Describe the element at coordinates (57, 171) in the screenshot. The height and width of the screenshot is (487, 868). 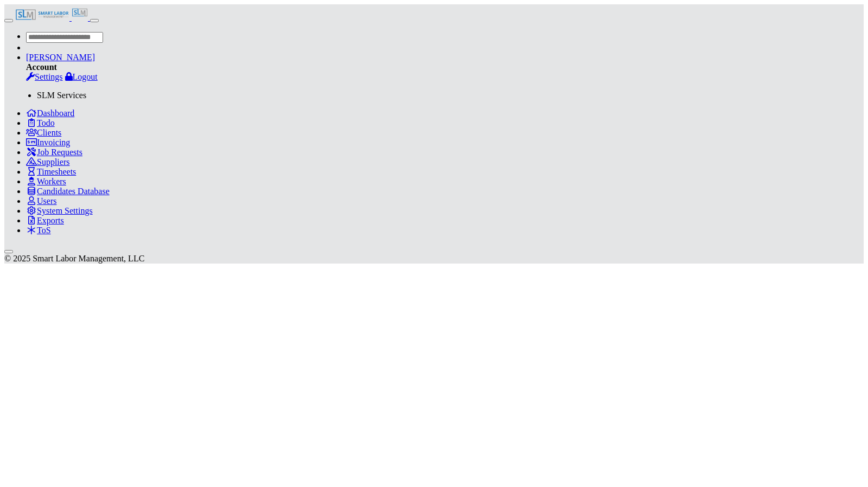
I see `span: Timesheets` at that location.